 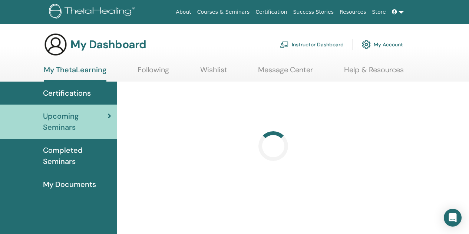 What do you see at coordinates (93, 12) in the screenshot?
I see `img: logo.png` at bounding box center [93, 12].